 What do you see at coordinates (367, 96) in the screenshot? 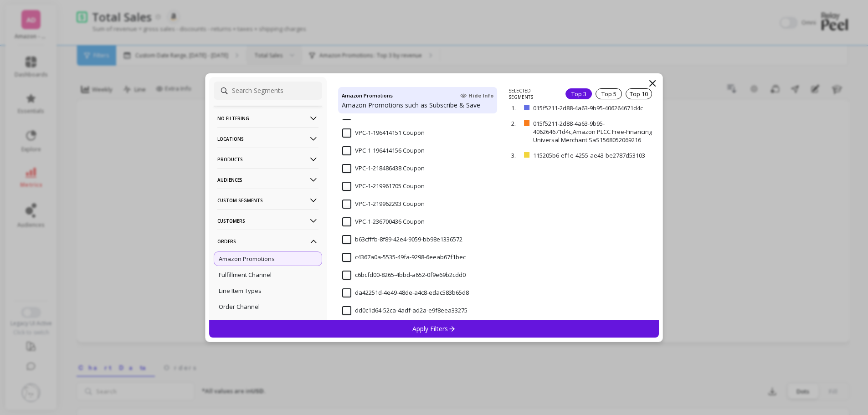
I see `h4: Amazon Promotions` at bounding box center [367, 96].